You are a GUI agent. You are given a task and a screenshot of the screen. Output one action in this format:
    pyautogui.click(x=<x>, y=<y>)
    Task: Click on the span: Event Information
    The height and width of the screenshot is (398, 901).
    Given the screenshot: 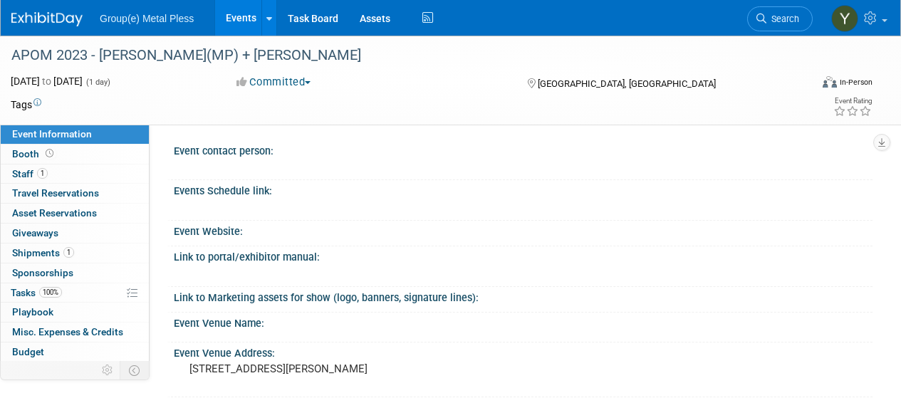 What is the action you would take?
    pyautogui.click(x=52, y=134)
    